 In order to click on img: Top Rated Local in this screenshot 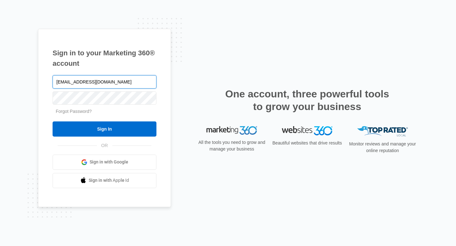, I will do `click(382, 131)`.